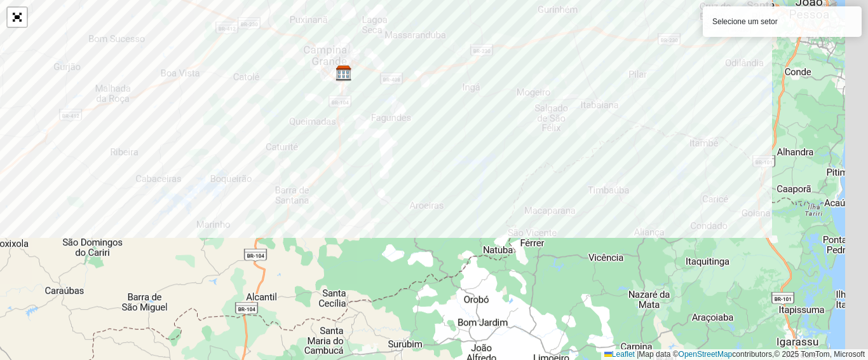 The width and height of the screenshot is (868, 360). Describe the element at coordinates (705, 354) in the screenshot. I see `a: OpenStreetMap` at that location.